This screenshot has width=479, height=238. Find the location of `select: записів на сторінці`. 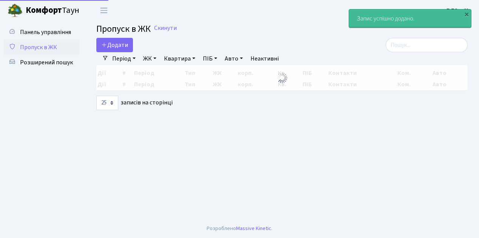

select: записів на сторінці is located at coordinates (107, 103).